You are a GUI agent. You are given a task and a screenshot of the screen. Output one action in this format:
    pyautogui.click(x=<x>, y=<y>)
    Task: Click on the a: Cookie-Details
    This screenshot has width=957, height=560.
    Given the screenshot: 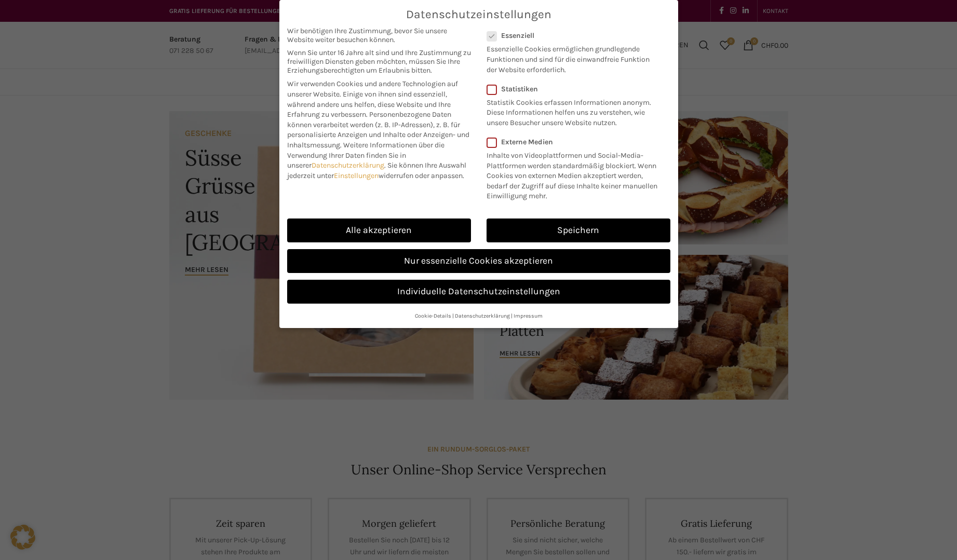 What is the action you would take?
    pyautogui.click(x=433, y=316)
    